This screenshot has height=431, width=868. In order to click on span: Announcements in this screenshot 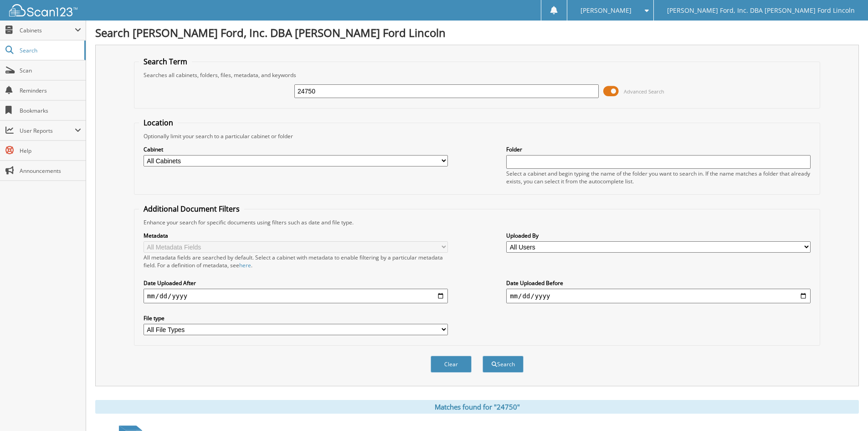, I will do `click(50, 170)`.